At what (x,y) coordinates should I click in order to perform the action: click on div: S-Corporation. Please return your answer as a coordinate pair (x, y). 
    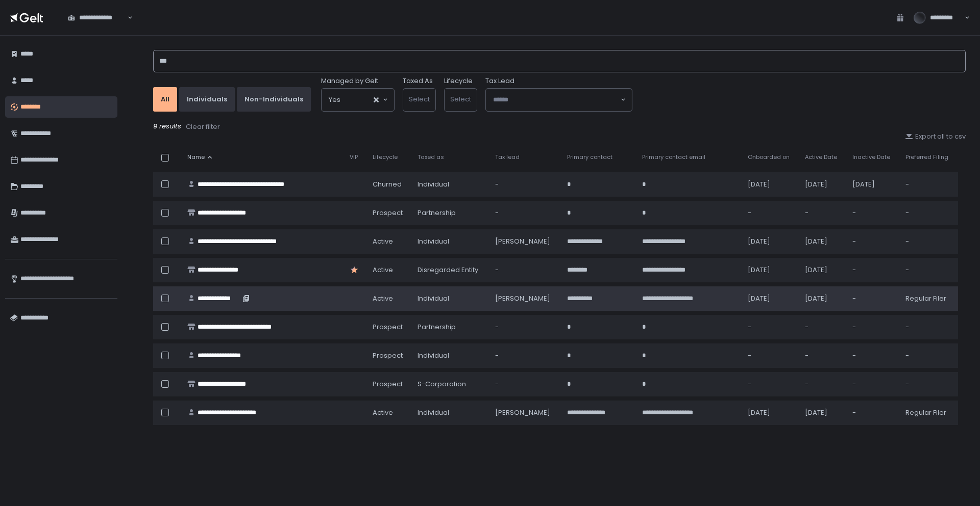
    Looking at the image, I should click on (450, 385).